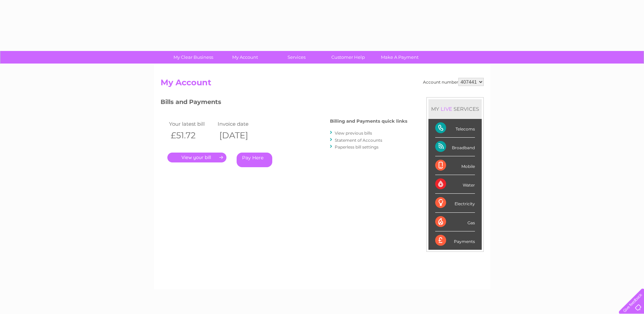 The width and height of the screenshot is (644, 314). Describe the element at coordinates (354, 133) in the screenshot. I see `a: View previous bills` at that location.